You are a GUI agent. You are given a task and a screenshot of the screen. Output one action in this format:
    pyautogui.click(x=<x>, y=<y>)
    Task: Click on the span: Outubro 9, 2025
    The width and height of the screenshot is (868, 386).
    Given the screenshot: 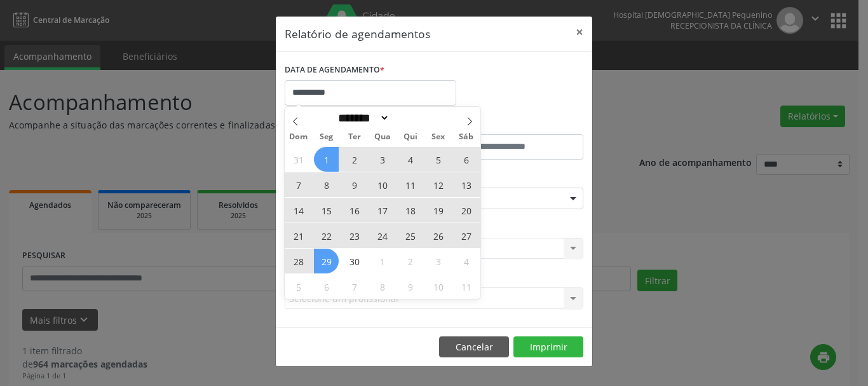 What is the action you would take?
    pyautogui.click(x=410, y=286)
    